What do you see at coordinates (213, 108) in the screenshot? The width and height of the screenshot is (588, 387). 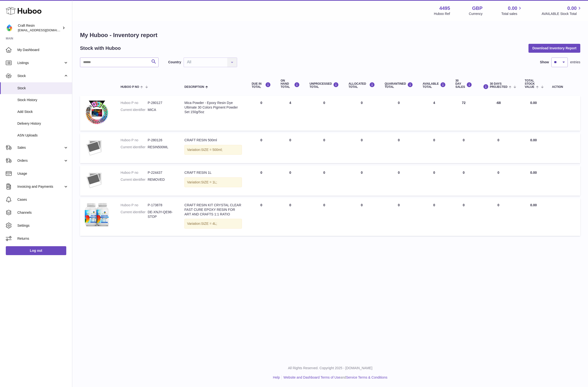 I see `div: Mica Powder - Epoxy Resin Dye Ultimate 30 Colors Pigment Powder Set 150g/5oz` at bounding box center [213, 108].